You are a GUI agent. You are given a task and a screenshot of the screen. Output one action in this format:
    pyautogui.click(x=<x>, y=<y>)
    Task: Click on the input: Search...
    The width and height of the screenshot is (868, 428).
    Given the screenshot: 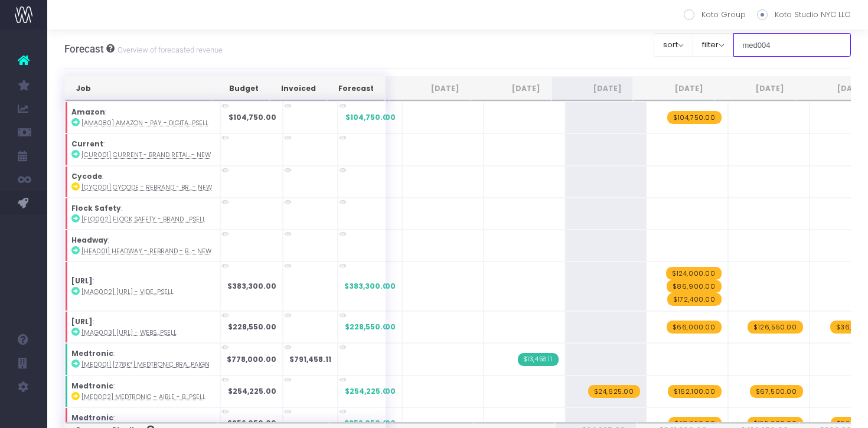 What is the action you would take?
    pyautogui.click(x=792, y=45)
    